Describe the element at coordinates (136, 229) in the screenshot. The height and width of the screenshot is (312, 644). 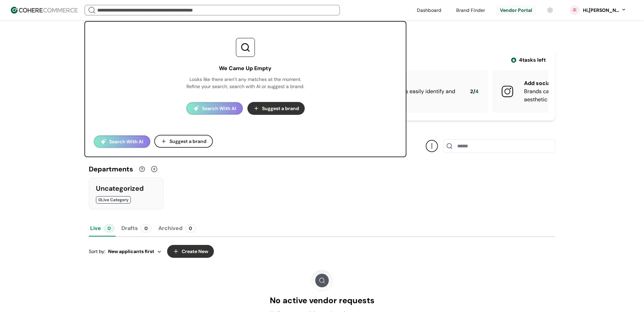
I see `button: Drafts` at that location.